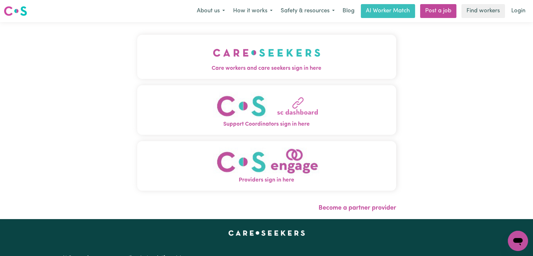 Image resolution: width=533 pixels, height=256 pixels. Describe the element at coordinates (266, 68) in the screenshot. I see `span: Care workers and care seekers sign in here` at that location.